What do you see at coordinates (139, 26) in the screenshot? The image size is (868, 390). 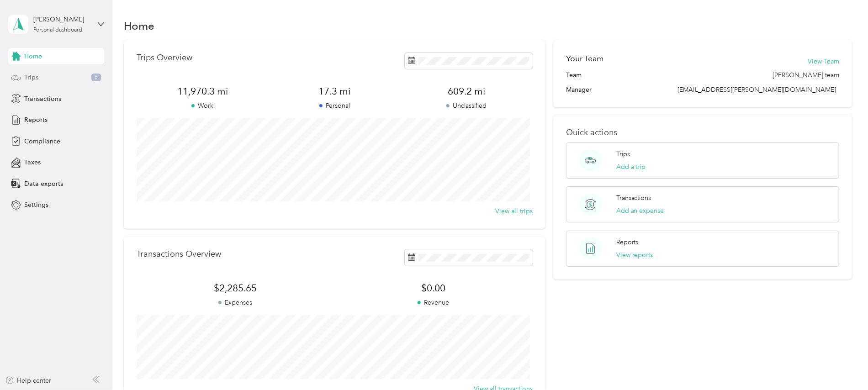 I see `h1: Home` at bounding box center [139, 26].